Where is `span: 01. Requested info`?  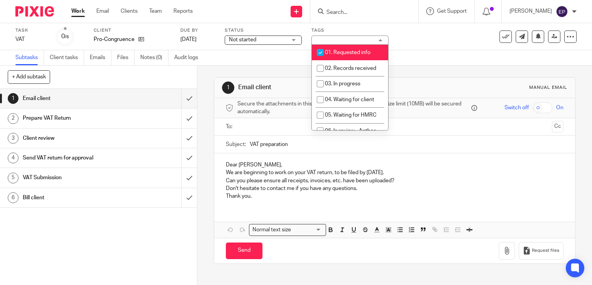 span: 01. Requested info is located at coordinates (348, 52).